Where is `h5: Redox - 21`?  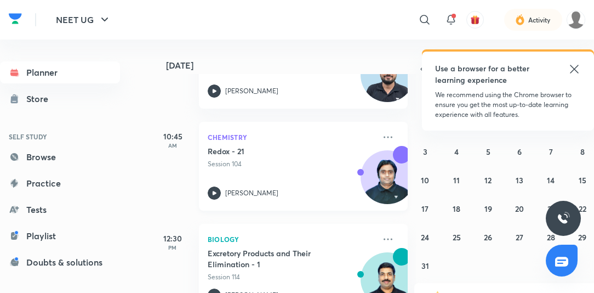 h5: Redox - 21 is located at coordinates (276, 151).